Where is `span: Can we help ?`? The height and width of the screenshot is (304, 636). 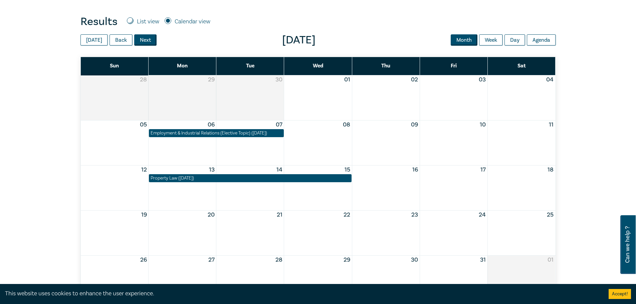
span: Can we help ? is located at coordinates (627, 245).